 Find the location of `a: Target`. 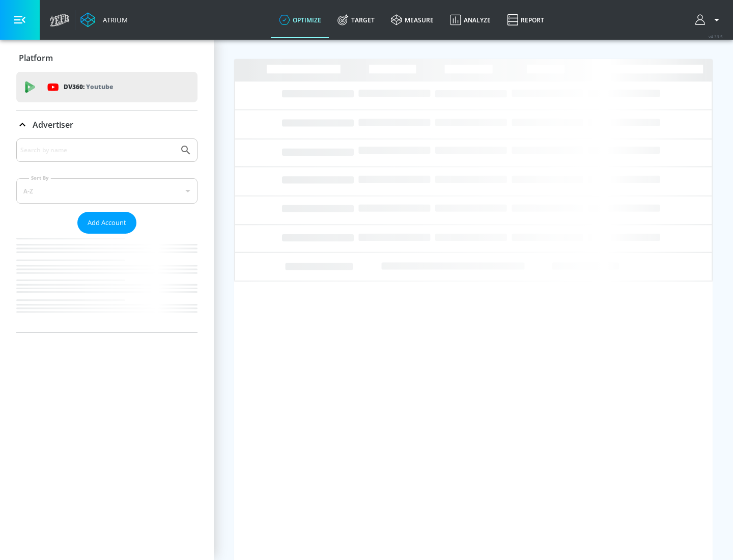

a: Target is located at coordinates (356, 20).